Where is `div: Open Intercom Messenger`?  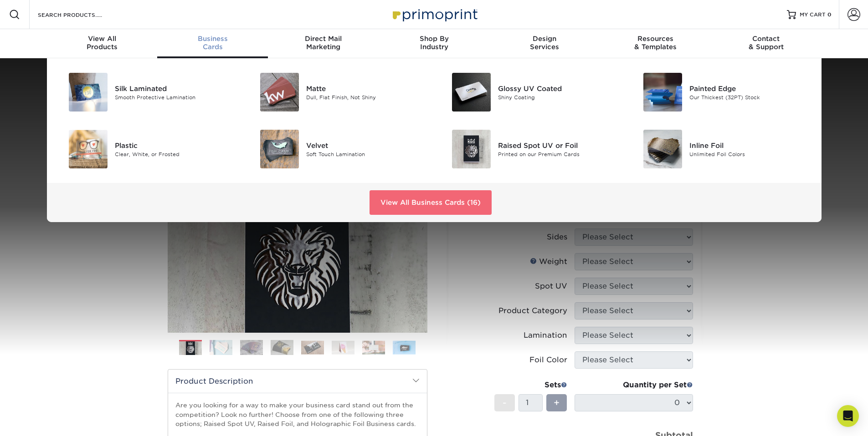
div: Open Intercom Messenger is located at coordinates (848, 416).